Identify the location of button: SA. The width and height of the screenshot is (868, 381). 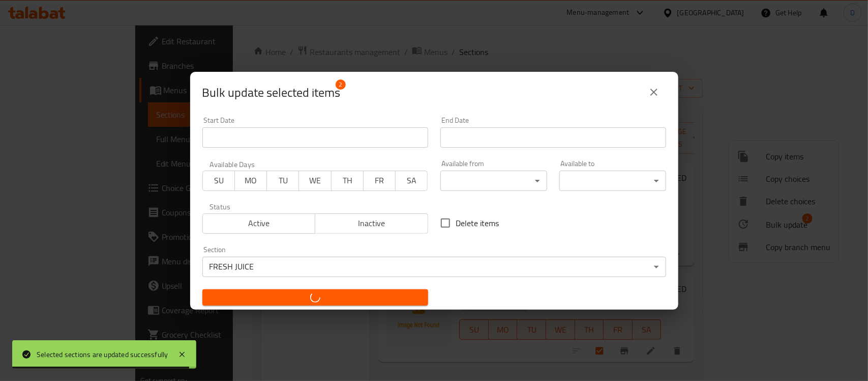
(411, 181).